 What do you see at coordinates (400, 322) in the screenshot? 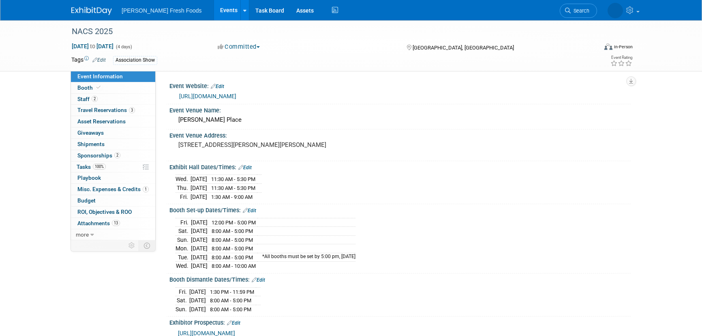
I see `div: Exhibitor Prospectus:` at bounding box center [400, 322].